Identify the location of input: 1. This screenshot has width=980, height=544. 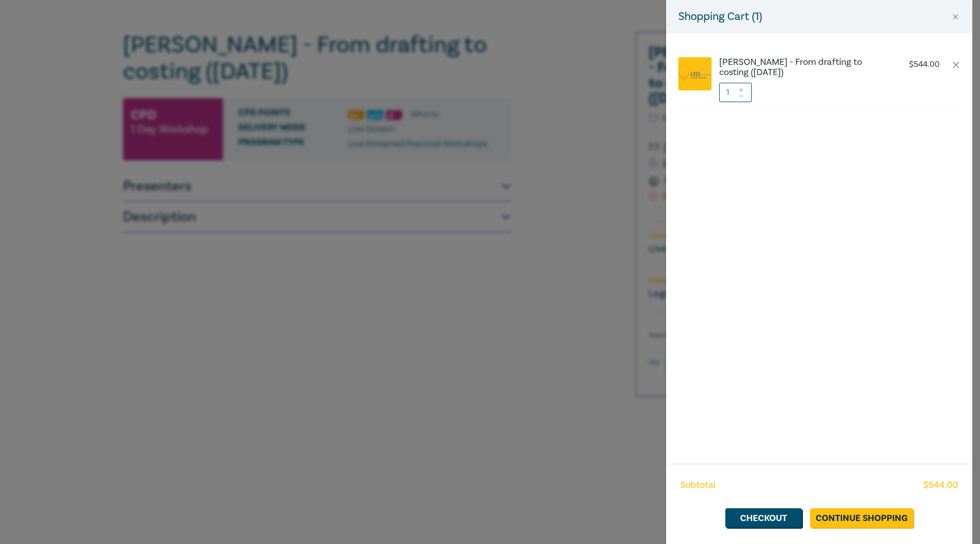
(735, 93).